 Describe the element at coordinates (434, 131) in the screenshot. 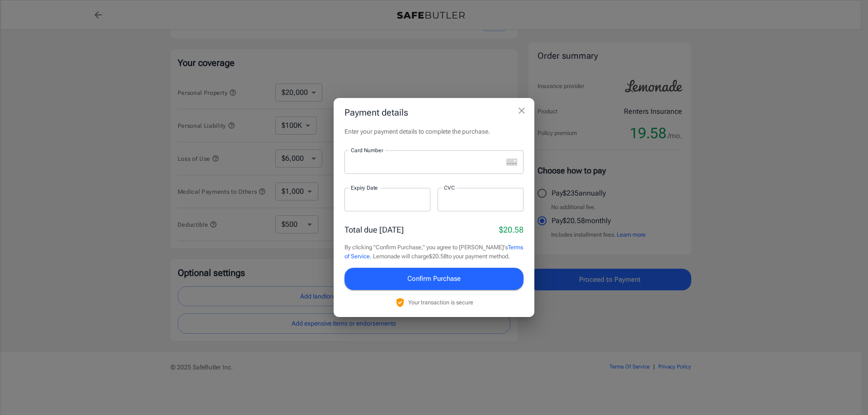

I see `p: Enter your payment details to complete the purchase.` at that location.